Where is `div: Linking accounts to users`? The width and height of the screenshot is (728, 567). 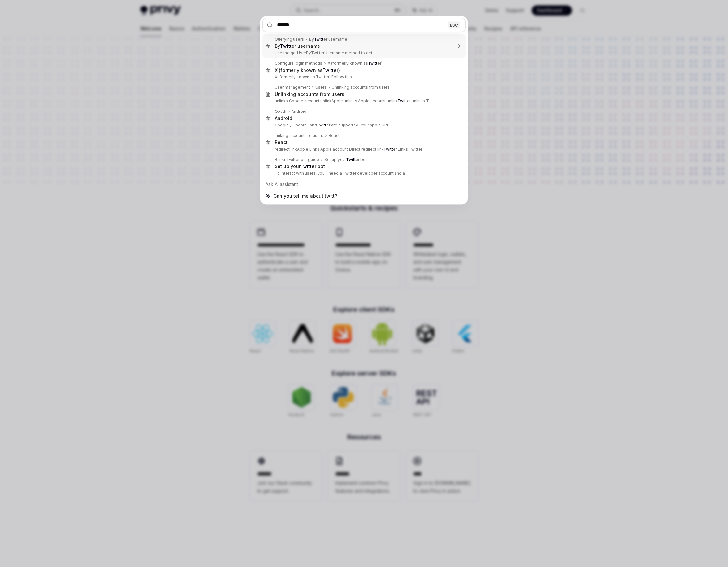 div: Linking accounts to users is located at coordinates (299, 136).